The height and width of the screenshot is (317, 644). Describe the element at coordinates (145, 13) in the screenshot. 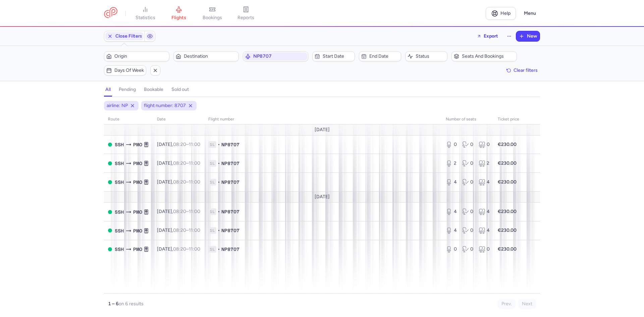

I see `a: statistics` at that location.